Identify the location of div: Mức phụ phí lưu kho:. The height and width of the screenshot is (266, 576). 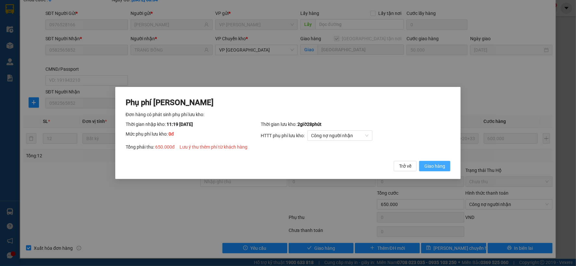
(193, 136).